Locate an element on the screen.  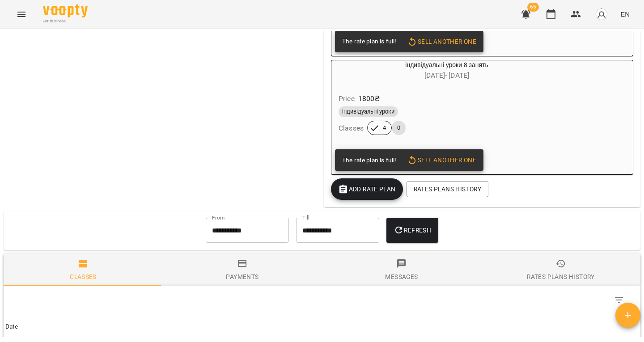
p: 1800 ₴ is located at coordinates (369, 99).